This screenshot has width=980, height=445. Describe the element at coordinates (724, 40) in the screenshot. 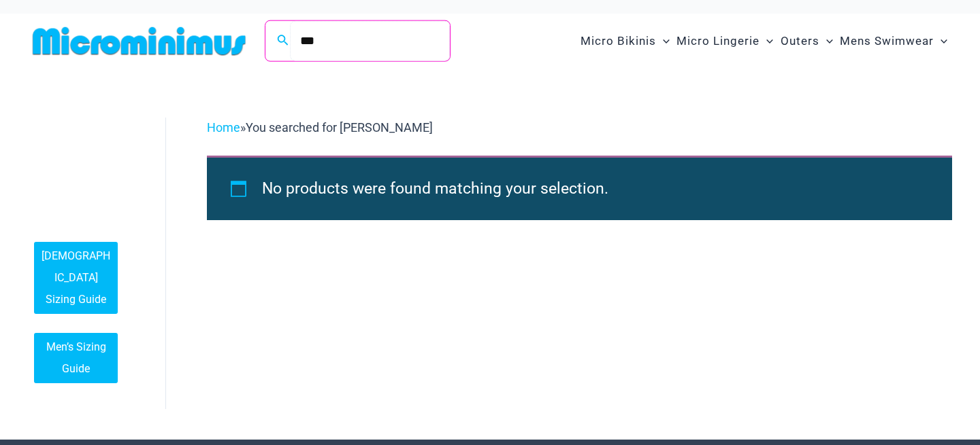

I see `a: Micro LingerieMenu ToggleMenu Toggle` at that location.